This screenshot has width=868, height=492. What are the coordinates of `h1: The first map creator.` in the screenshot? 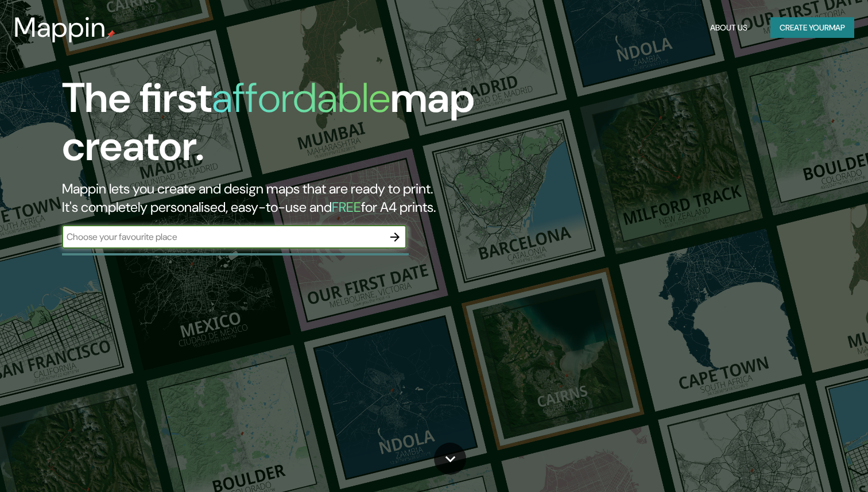 It's located at (278, 127).